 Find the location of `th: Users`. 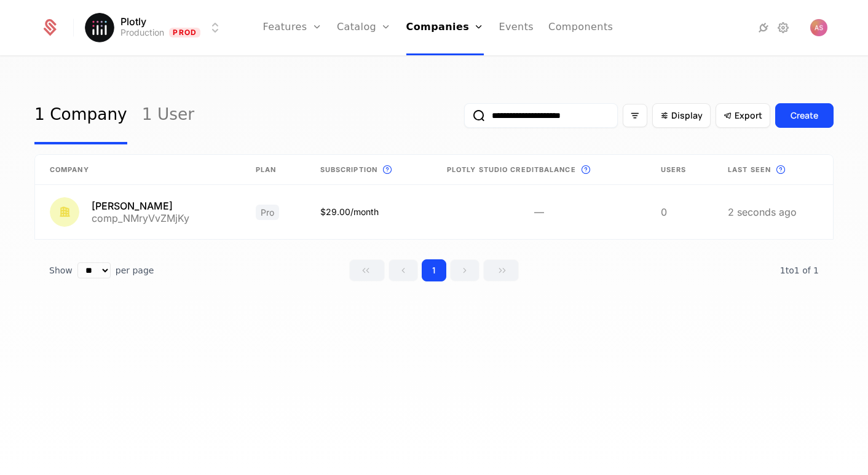

th: Users is located at coordinates (680, 170).